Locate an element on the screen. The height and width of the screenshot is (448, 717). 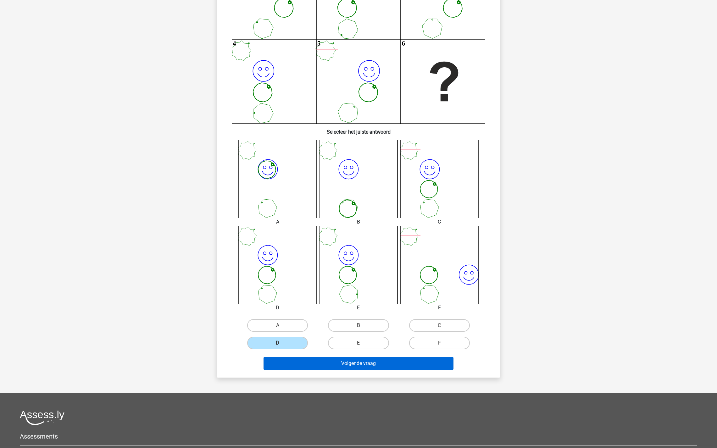
h6: Selecteer het juiste antwoord is located at coordinates (358, 129).